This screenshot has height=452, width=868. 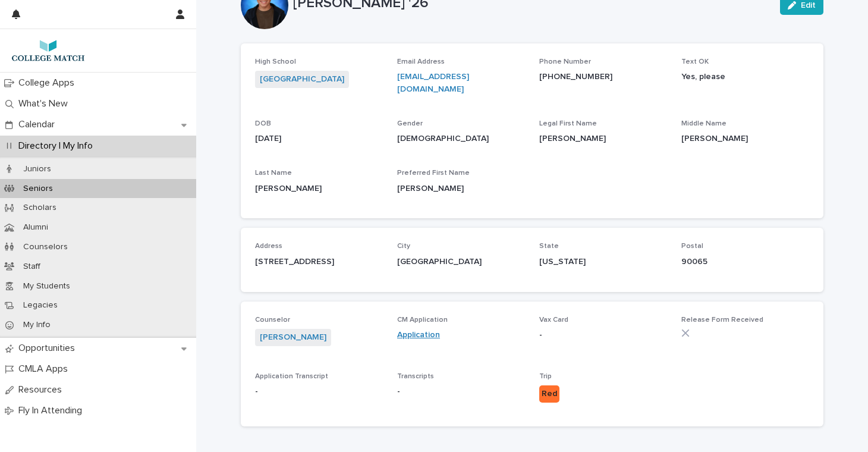 What do you see at coordinates (269, 246) in the screenshot?
I see `span: Address` at bounding box center [269, 246].